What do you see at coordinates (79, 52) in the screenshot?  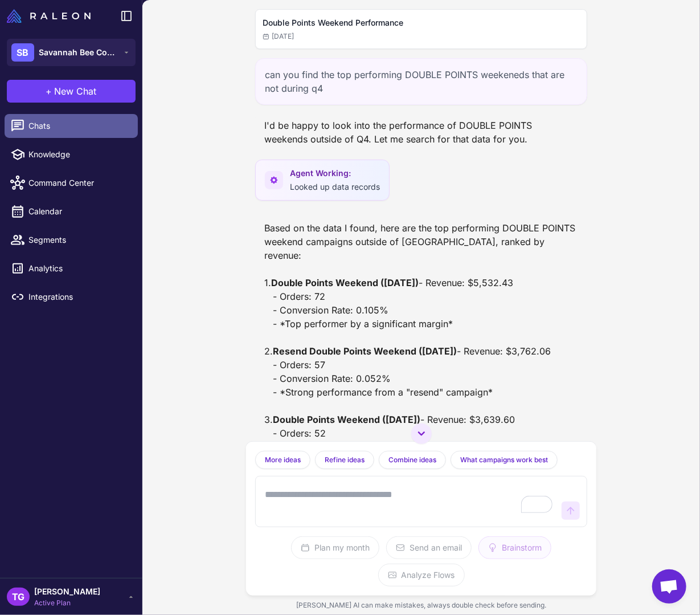 I see `span: Savannah Bee Company` at bounding box center [79, 52].